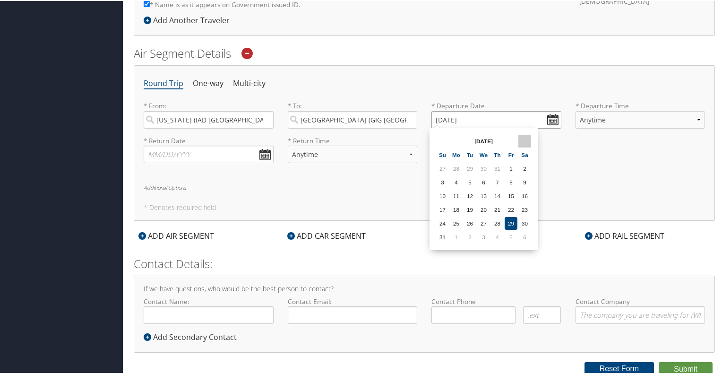  Describe the element at coordinates (163, 83) in the screenshot. I see `li: Round Trip` at that location.